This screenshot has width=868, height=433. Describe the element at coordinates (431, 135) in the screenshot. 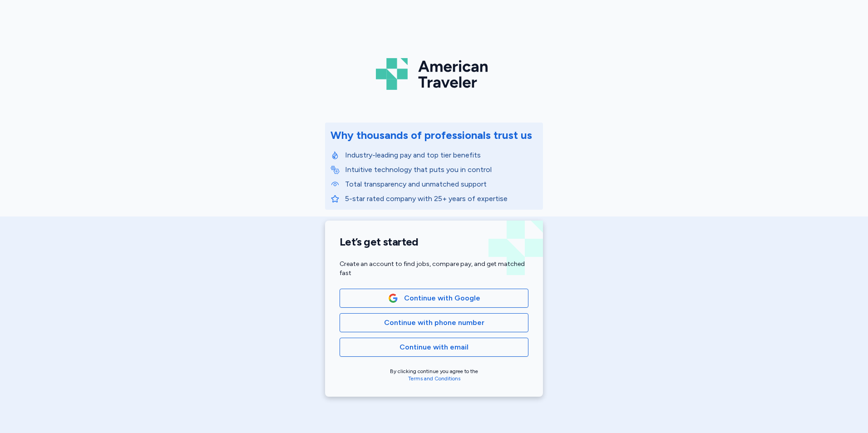

I see `div: Why thousands of professionals trust us` at that location.